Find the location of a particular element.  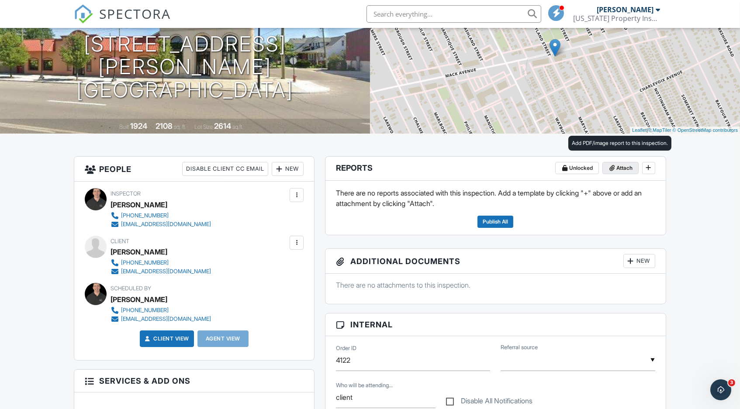

span: Built is located at coordinates (125, 127).